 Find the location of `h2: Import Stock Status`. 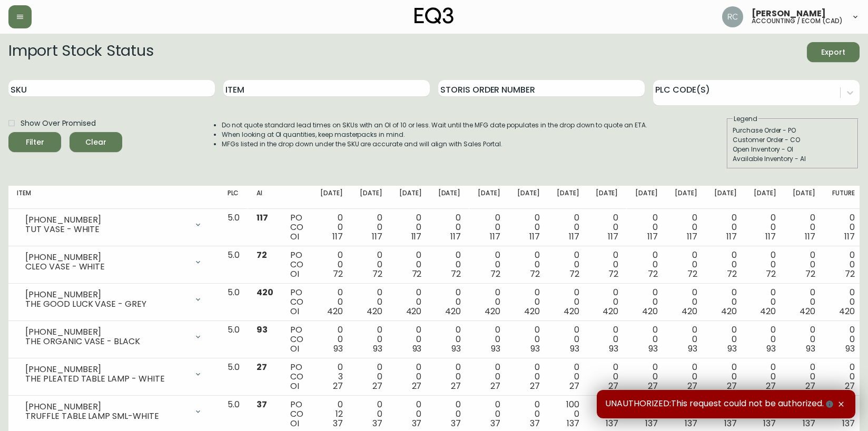

h2: Import Stock Status is located at coordinates (81, 52).